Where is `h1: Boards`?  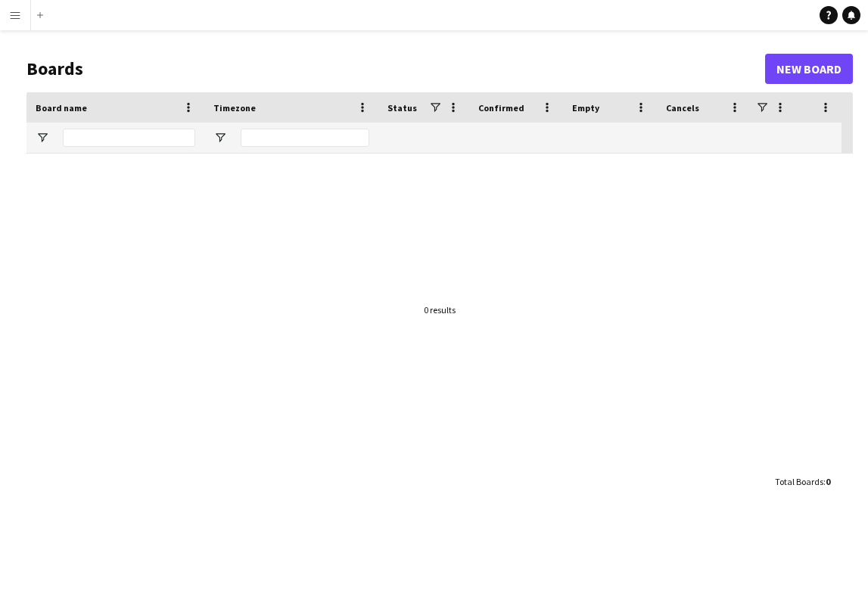
h1: Boards is located at coordinates (396, 69).